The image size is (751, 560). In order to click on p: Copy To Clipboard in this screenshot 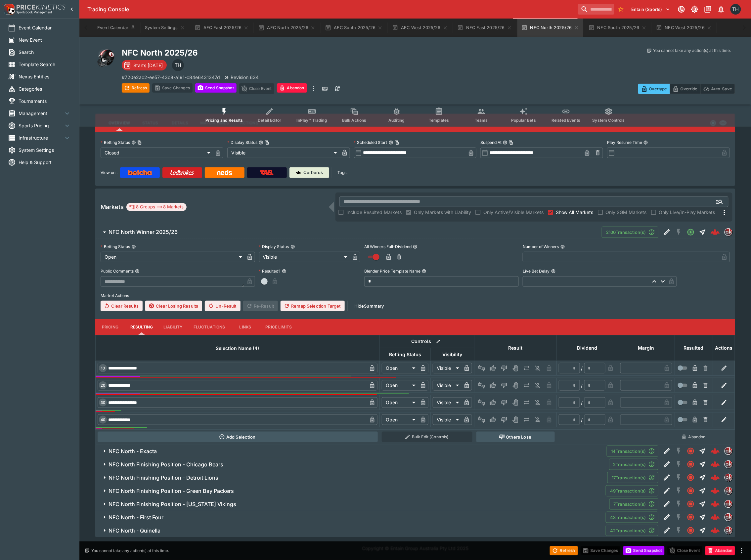, I will do `click(171, 77)`.